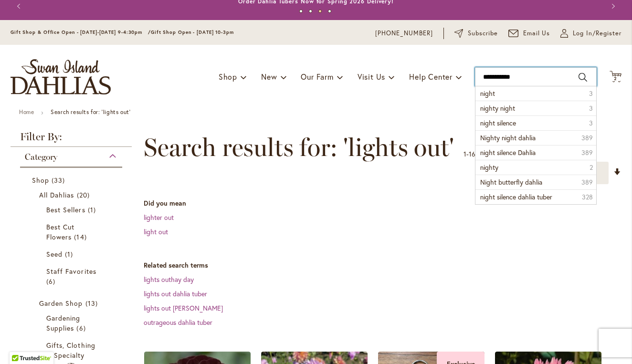 This screenshot has height=364, width=632. I want to click on span: 20, so click(84, 195).